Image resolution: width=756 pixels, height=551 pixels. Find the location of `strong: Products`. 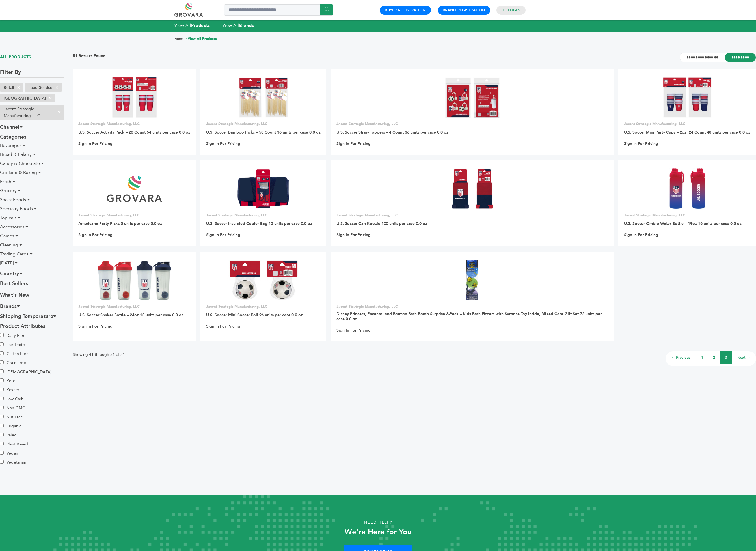

strong: Products is located at coordinates (201, 26).